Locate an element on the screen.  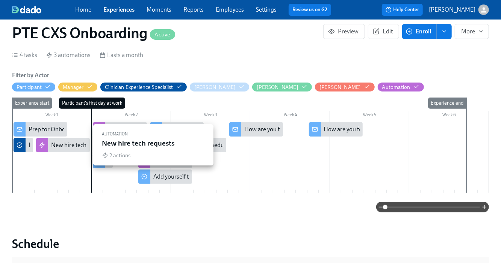
a: Experiences is located at coordinates (119, 9).